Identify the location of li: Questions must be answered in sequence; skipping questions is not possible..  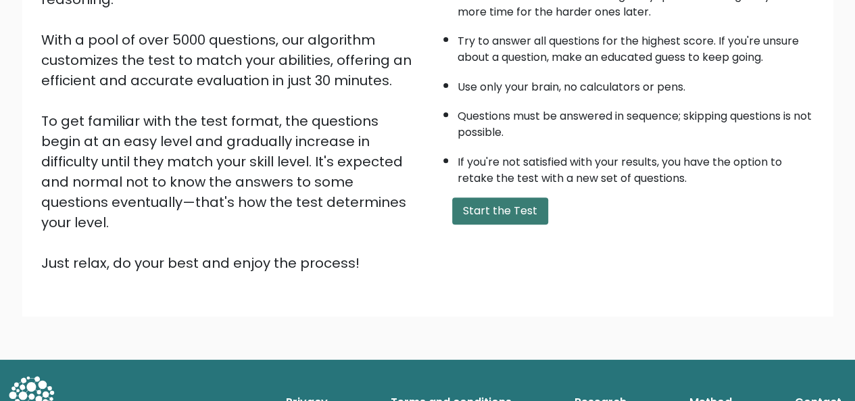
(636, 121).